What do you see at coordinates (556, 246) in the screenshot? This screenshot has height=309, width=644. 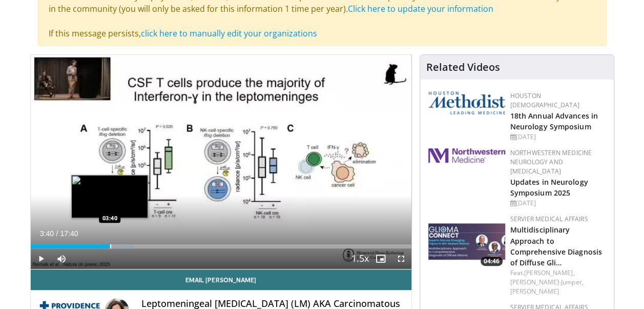 I see `a: Multidisciplinary Approach to Comprehensive Diagnosis of Diffuse Gli…` at bounding box center [556, 246].